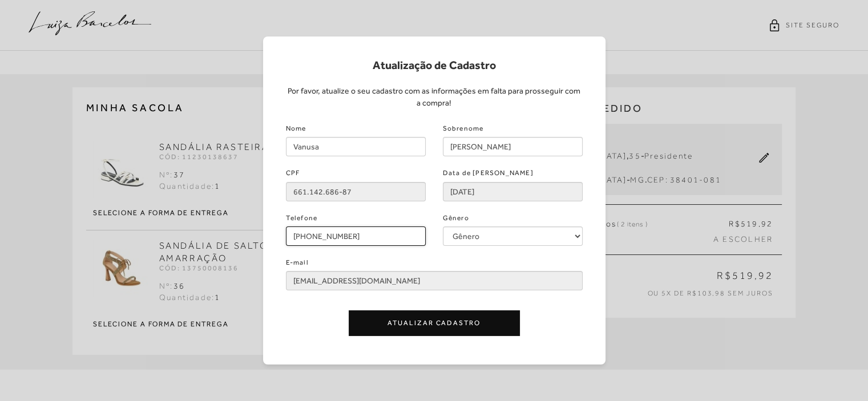 This screenshot has width=868, height=401. I want to click on input: Telefone, so click(355, 236).